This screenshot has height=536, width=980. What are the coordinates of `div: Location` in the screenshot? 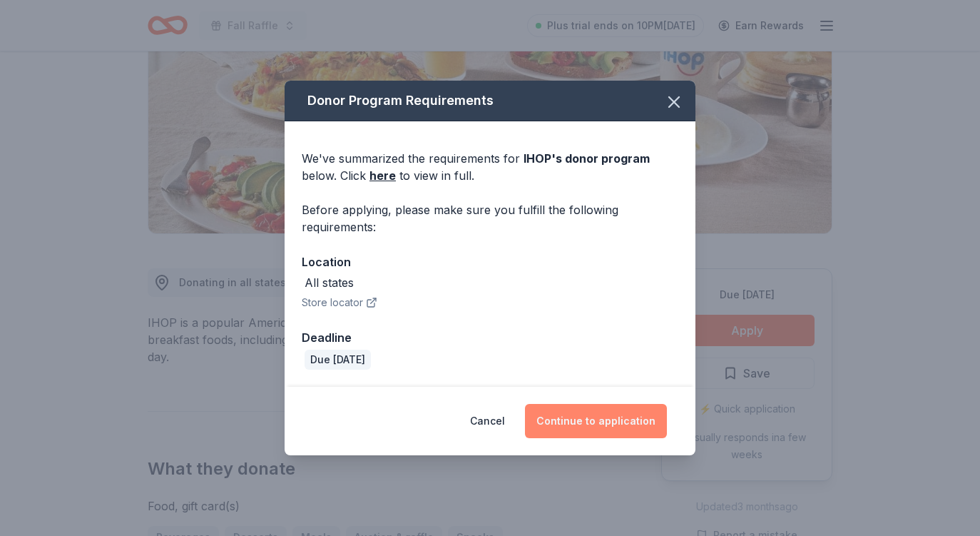 It's located at (490, 262).